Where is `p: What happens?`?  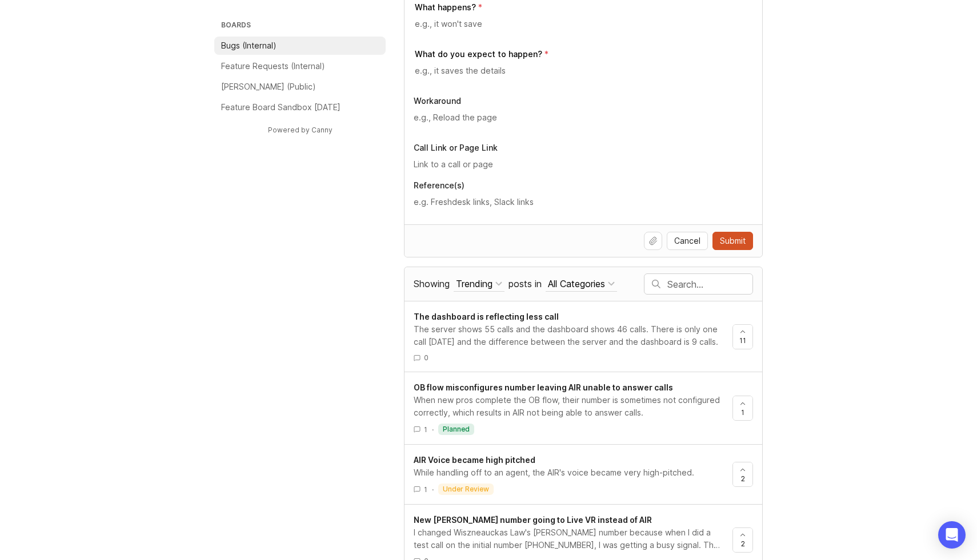
p: What happens? is located at coordinates (445, 8).